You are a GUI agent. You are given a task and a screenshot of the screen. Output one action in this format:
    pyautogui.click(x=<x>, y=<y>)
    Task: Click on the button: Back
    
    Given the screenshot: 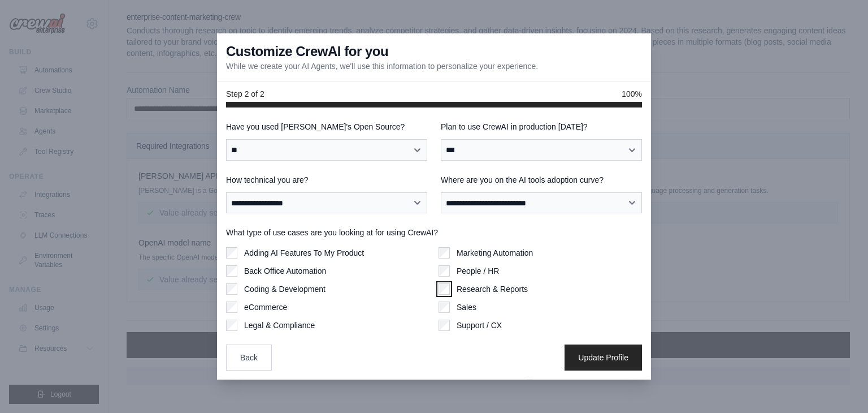 What is the action you would take?
    pyautogui.click(x=248, y=358)
    